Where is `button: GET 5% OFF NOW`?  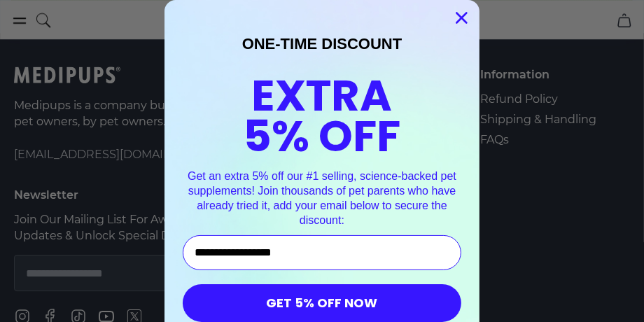 button: GET 5% OFF NOW is located at coordinates (322, 303).